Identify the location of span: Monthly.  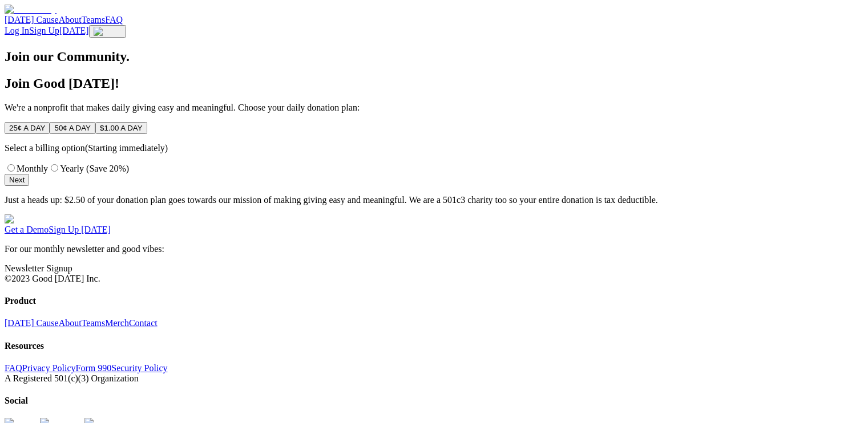
(32, 168).